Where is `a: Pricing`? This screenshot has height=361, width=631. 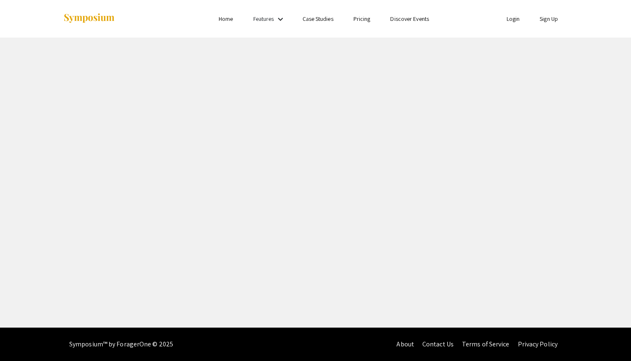 a: Pricing is located at coordinates (362, 19).